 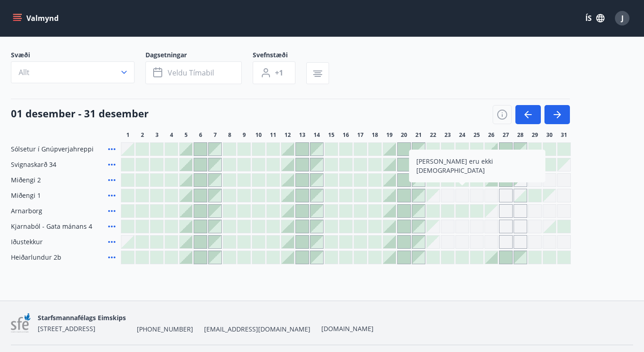 I want to click on span: 5, so click(x=186, y=135).